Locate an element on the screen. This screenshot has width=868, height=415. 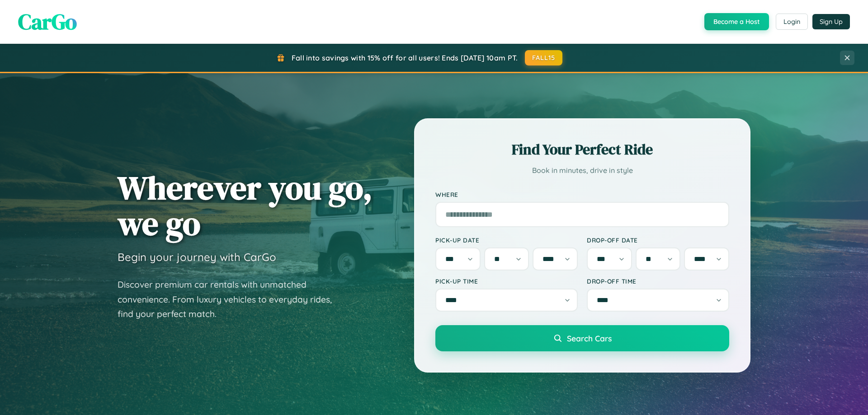
label: Drop-off Time is located at coordinates (658, 281).